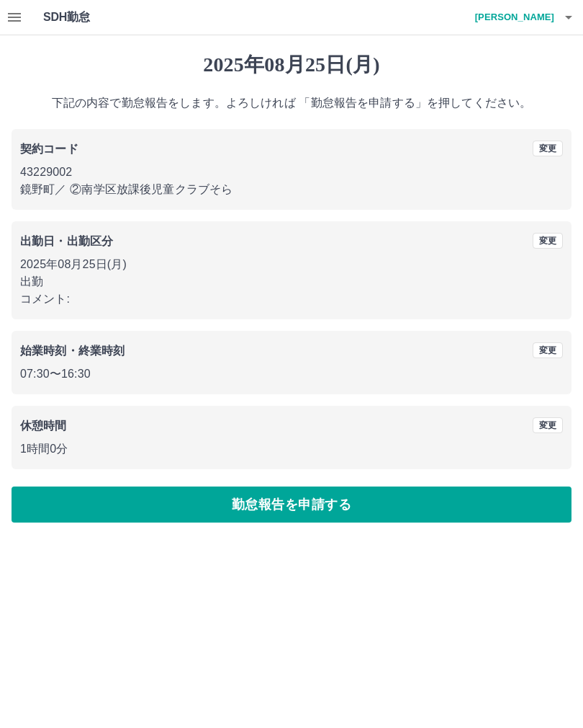  What do you see at coordinates (49, 148) in the screenshot?
I see `b: 契約コード` at bounding box center [49, 148].